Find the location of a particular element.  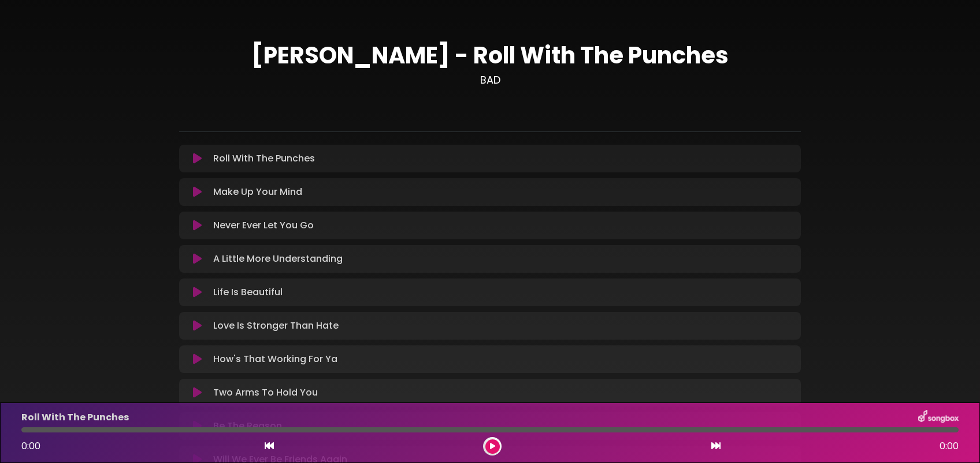

p: Make Up Your Mind is located at coordinates (257, 192).